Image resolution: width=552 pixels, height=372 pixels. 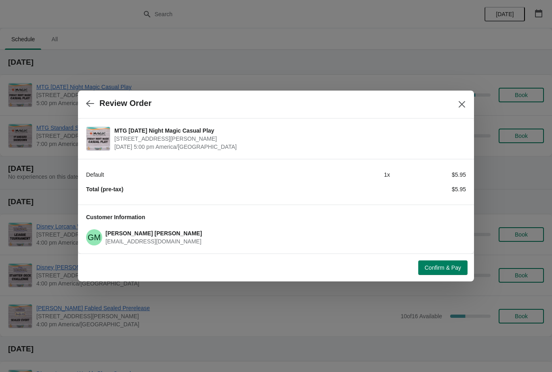 I want to click on text: GM, so click(x=94, y=237).